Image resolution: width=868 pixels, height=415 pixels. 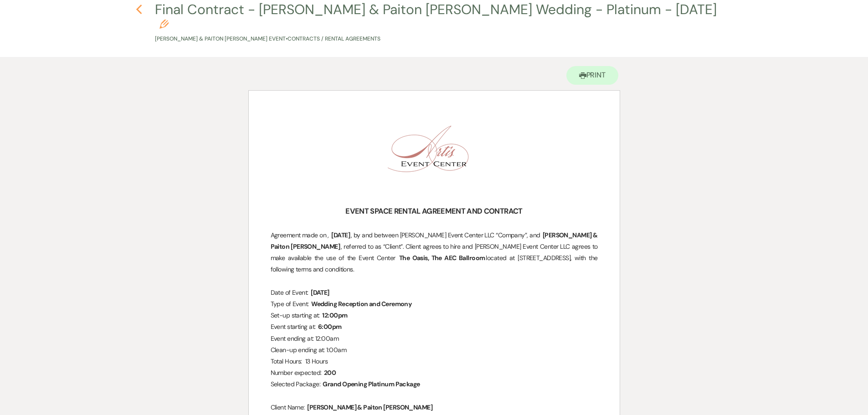 I want to click on p: Event starting at:, so click(x=435, y=327).